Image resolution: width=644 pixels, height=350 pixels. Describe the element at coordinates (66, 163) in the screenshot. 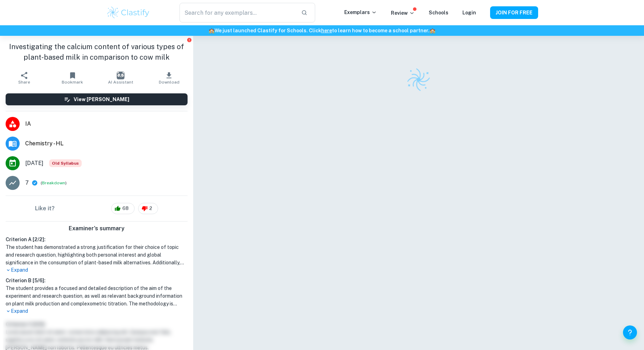

I see `div: Starting from the May 2025 session, the Chemistry IA requirements have changed. It's OK to refer ...` at that location.